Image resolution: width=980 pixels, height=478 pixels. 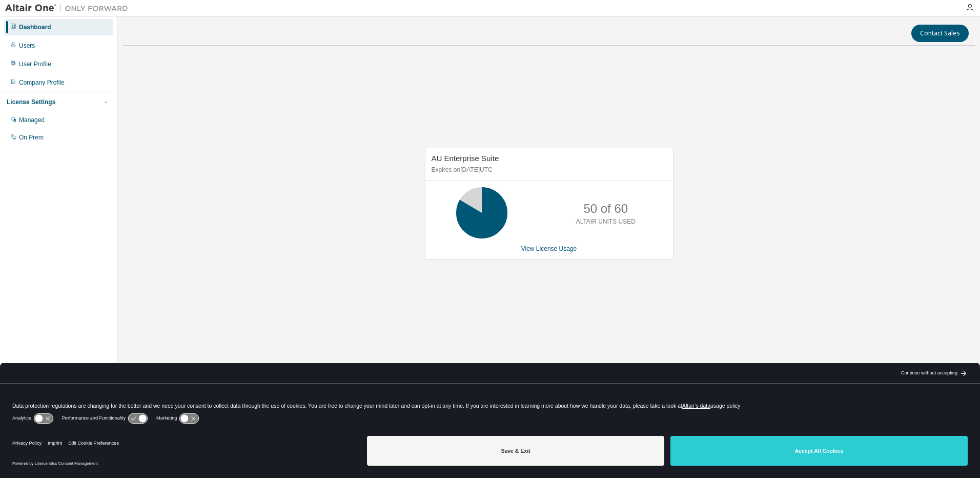 I want to click on p: 50 of 60, so click(x=605, y=209).